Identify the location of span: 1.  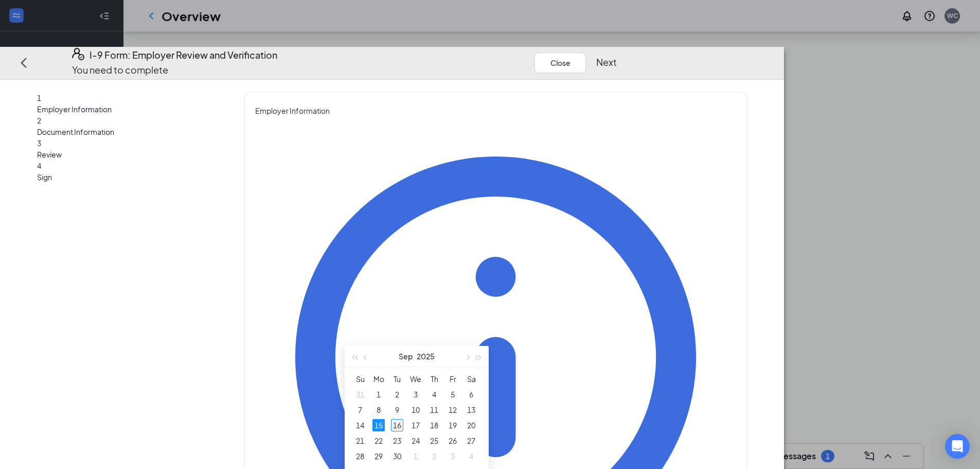
(39, 98).